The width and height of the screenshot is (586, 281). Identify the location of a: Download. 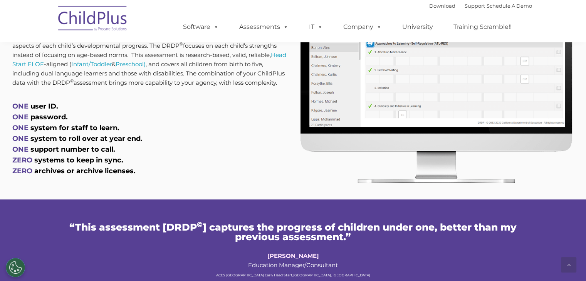
(443, 6).